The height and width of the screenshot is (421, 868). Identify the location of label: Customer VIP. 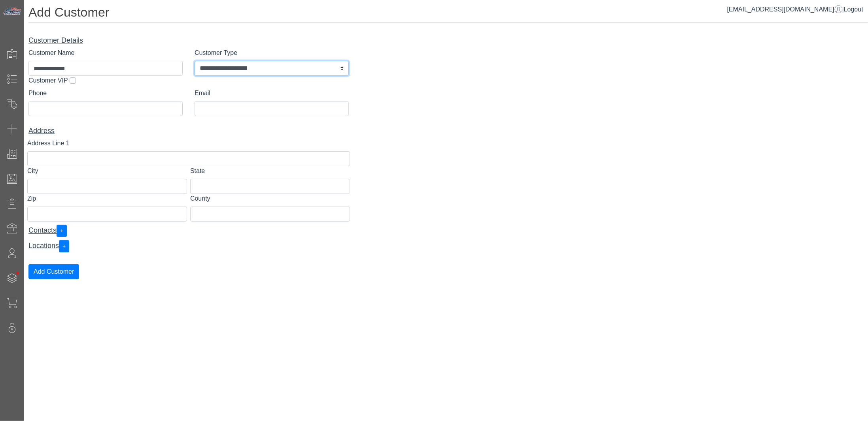
(49, 81).